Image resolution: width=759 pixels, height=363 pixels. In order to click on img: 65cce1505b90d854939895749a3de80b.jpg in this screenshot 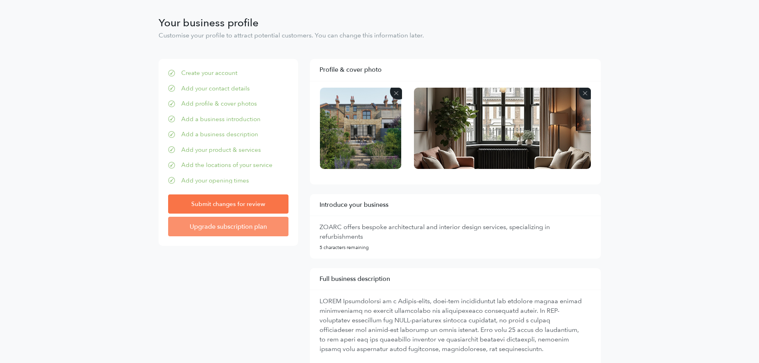, I will do `click(502, 128)`.